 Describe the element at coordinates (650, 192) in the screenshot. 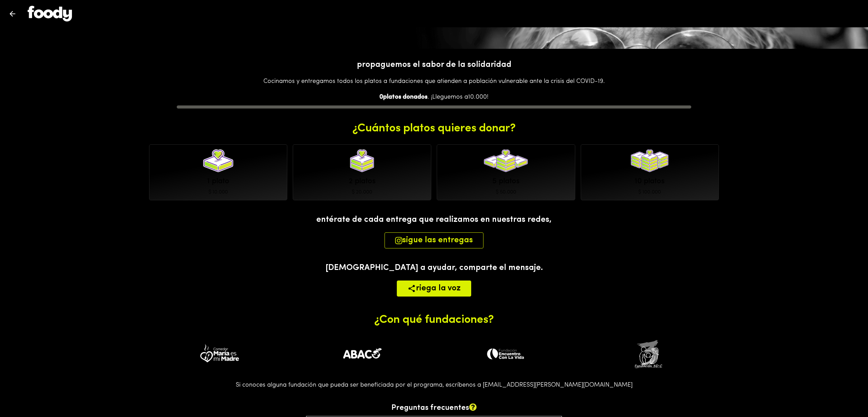

I see `span: $ 100.000` at that location.